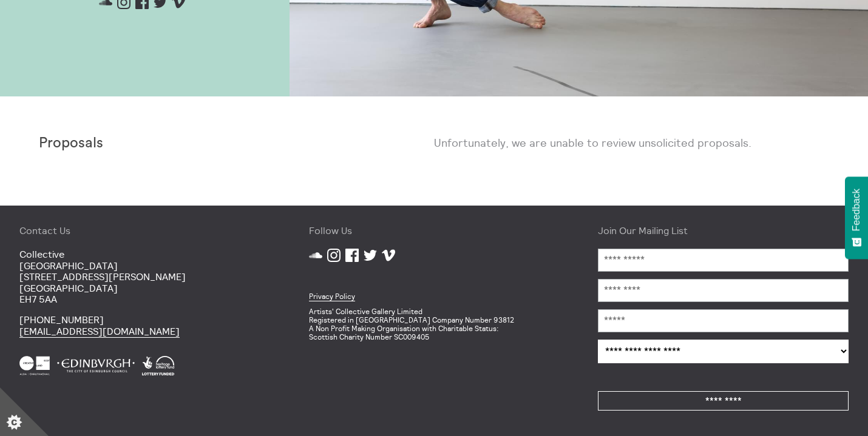 Image resolution: width=868 pixels, height=436 pixels. What do you see at coordinates (35, 366) in the screenshot?
I see `img: Creative Scotland` at bounding box center [35, 366].